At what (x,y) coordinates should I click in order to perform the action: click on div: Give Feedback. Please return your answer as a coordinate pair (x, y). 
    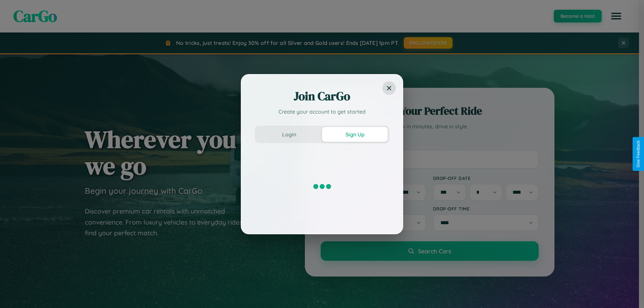
    Looking at the image, I should click on (638, 154).